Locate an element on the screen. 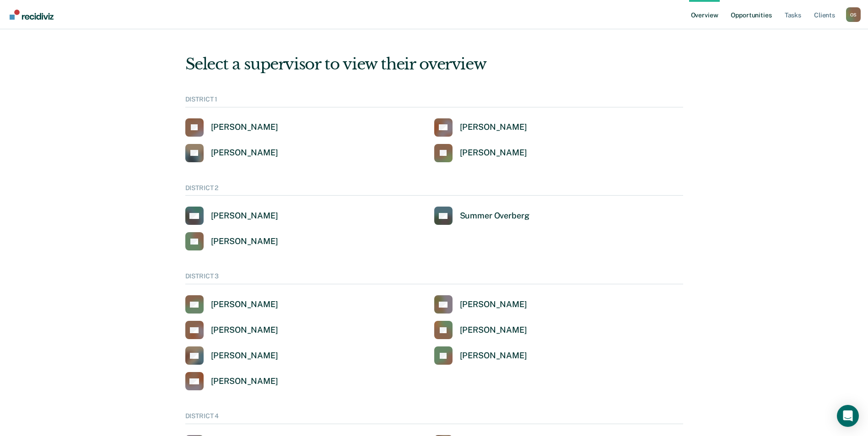  a: Summer Overberg is located at coordinates (482, 216).